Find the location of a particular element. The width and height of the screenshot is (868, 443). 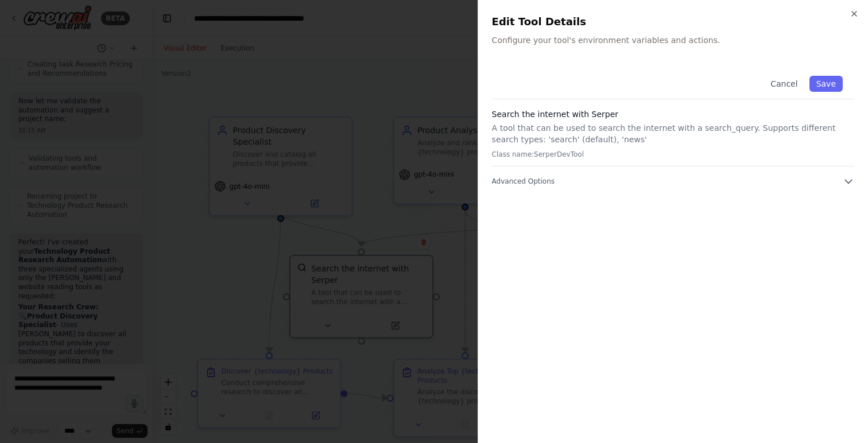

span: Advanced Options is located at coordinates (523, 182).